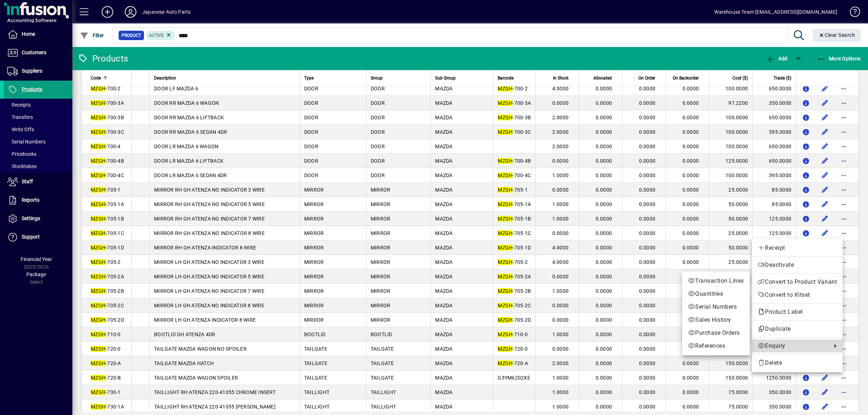  What do you see at coordinates (796, 329) in the screenshot?
I see `span: Duplicate` at bounding box center [796, 329].